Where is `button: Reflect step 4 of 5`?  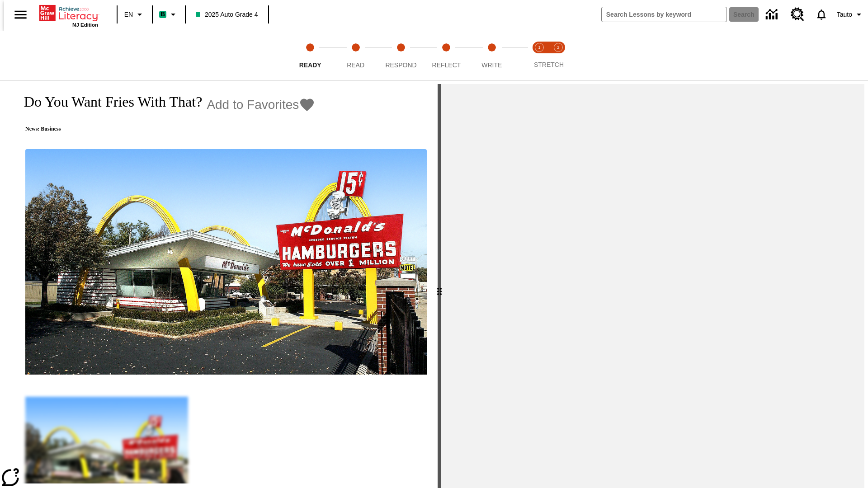 button: Reflect step 4 of 5 is located at coordinates (446, 56).